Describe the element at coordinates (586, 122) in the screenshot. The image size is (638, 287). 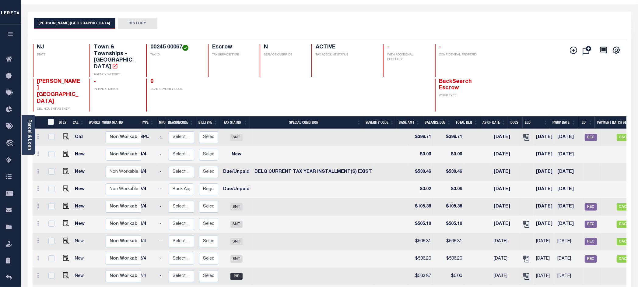
I see `th: LD: activate to sort column ascending` at that location.